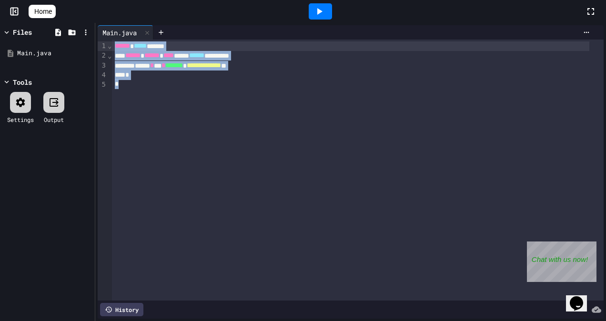 The width and height of the screenshot is (606, 321). What do you see at coordinates (122, 310) in the screenshot?
I see `div: History` at bounding box center [122, 310].